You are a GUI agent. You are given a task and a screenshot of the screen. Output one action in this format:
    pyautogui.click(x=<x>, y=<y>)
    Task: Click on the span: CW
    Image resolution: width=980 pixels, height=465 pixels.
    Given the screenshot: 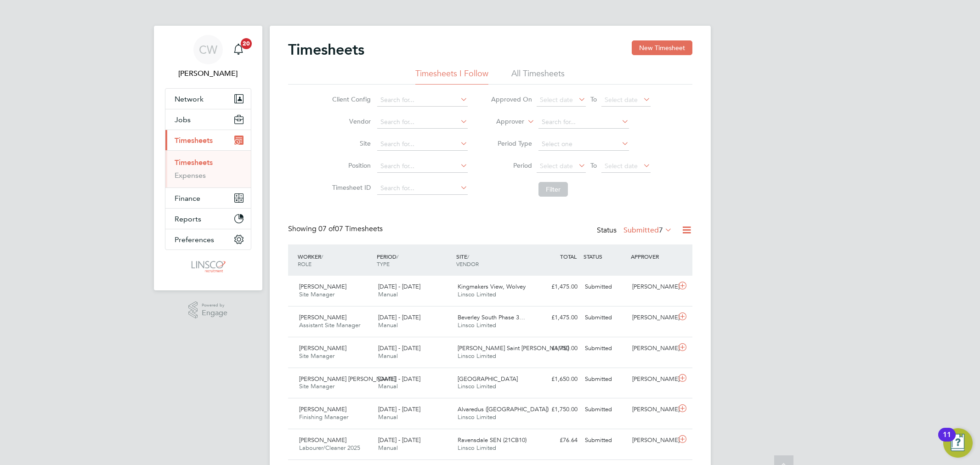 What is the action you would take?
    pyautogui.click(x=208, y=49)
    